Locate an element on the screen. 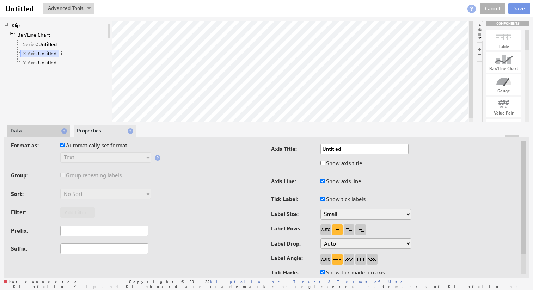 This screenshot has width=533, height=290. label: Group repeating labels is located at coordinates (91, 175).